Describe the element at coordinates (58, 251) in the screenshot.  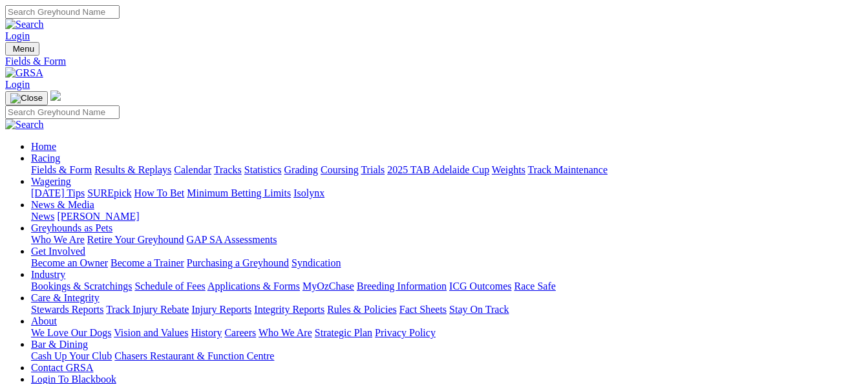
I see `a: Get Involved` at that location.